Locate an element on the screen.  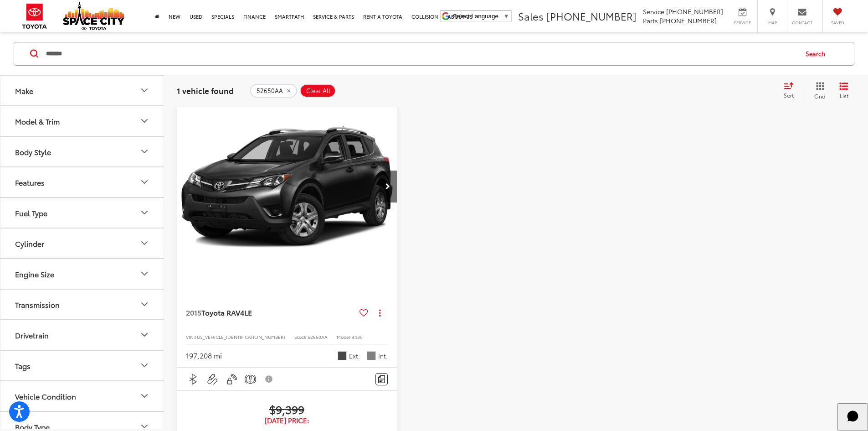
button: MakeMake is located at coordinates (83, 90).